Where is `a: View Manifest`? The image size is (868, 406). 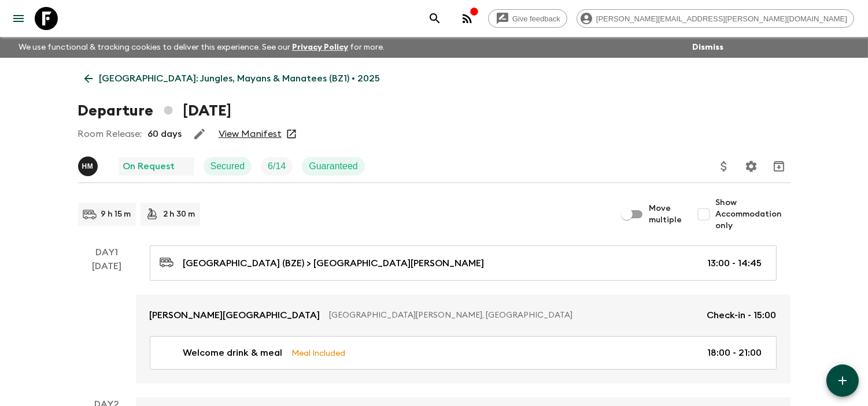
a: View Manifest is located at coordinates (250, 134).